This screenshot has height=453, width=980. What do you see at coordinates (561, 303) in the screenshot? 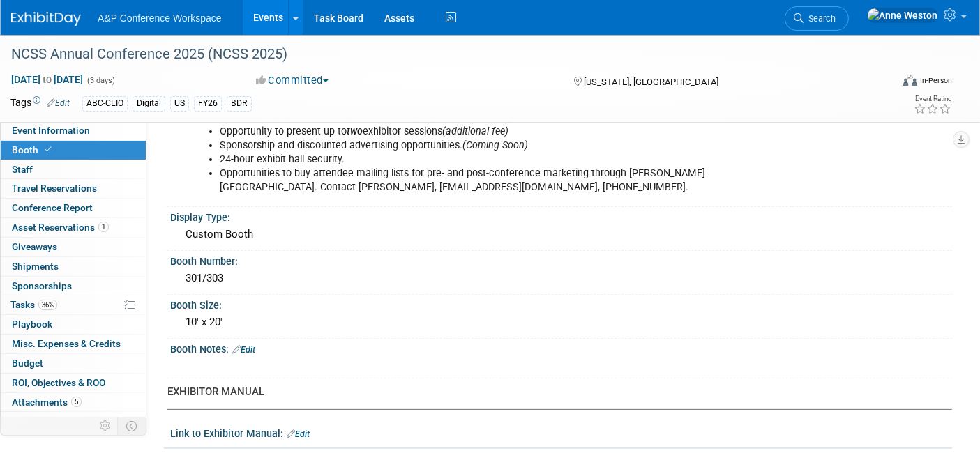
I see `div: Booth Size:` at bounding box center [561, 303].